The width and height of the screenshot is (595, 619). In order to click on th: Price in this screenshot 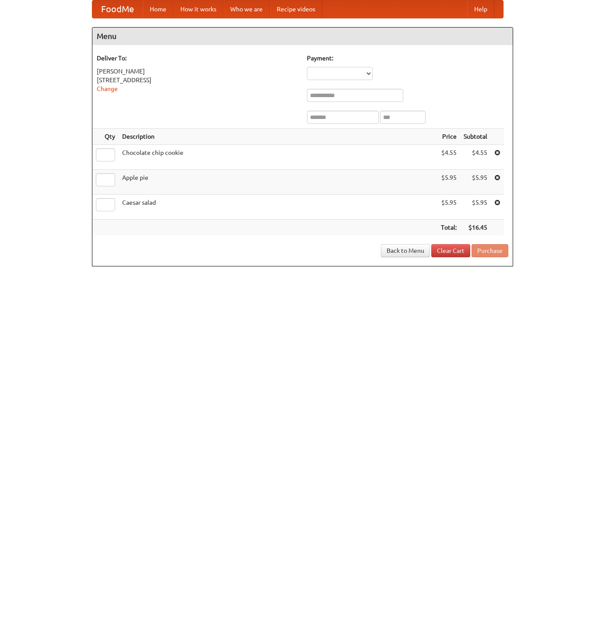, I will do `click(449, 137)`.